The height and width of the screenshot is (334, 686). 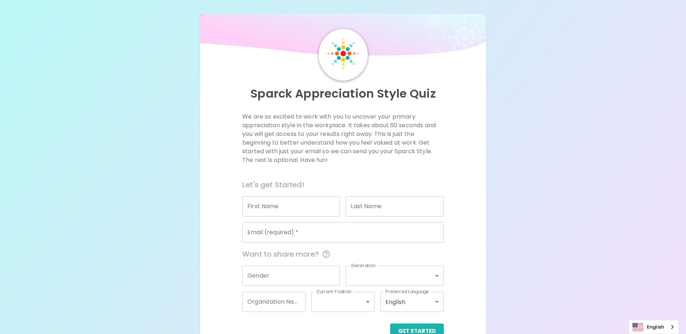 I want to click on h6: Let's get Started!, so click(x=343, y=185).